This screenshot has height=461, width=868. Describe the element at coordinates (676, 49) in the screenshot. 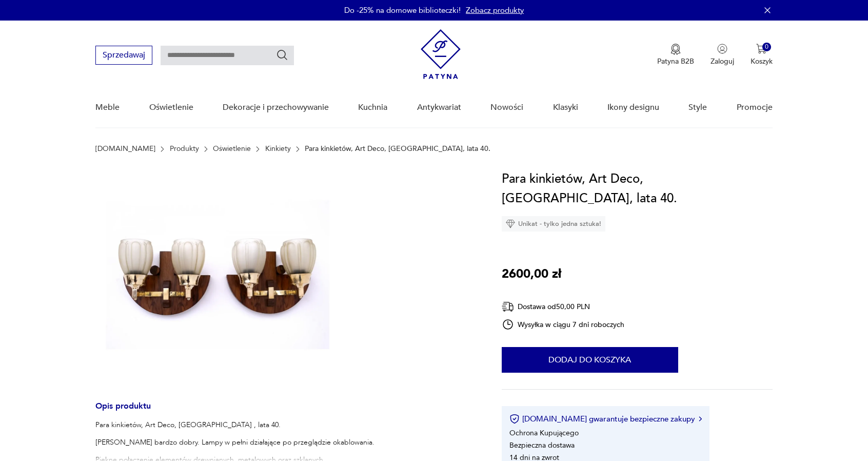

I see `img: Ikona medalu` at that location.